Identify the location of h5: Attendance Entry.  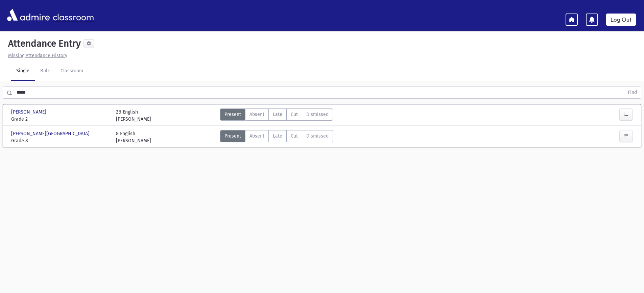
(43, 44).